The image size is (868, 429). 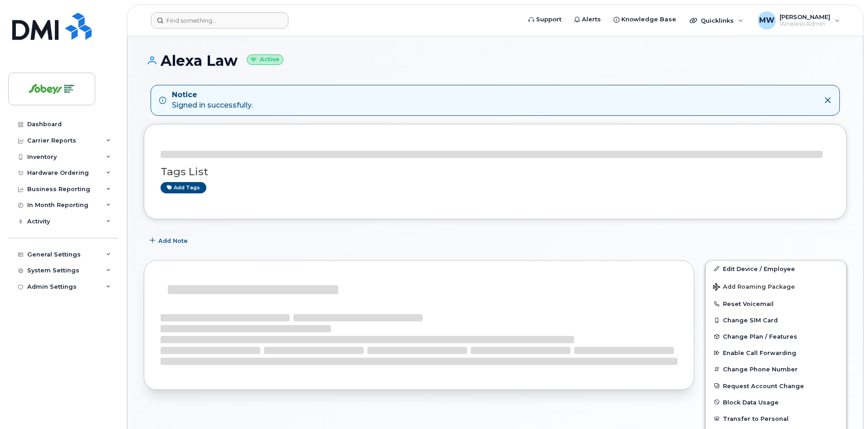 I want to click on strong: Notice, so click(x=212, y=95).